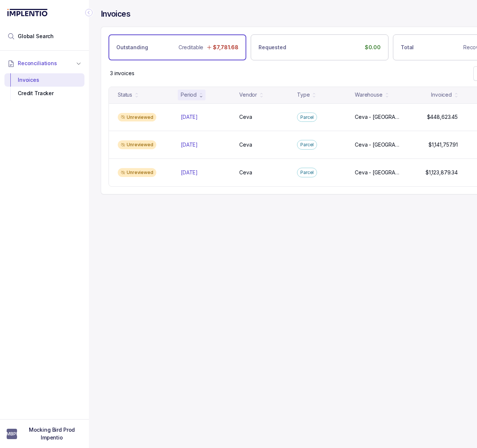 This screenshot has height=448, width=477. What do you see at coordinates (442, 117) in the screenshot?
I see `p: $448,623.45` at bounding box center [442, 117].